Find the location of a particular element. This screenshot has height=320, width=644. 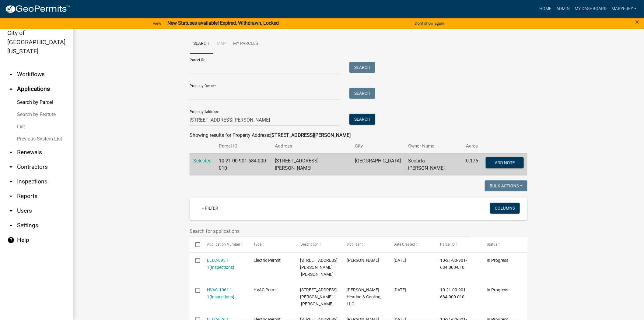

td: 0.176 is located at coordinates (472, 164).